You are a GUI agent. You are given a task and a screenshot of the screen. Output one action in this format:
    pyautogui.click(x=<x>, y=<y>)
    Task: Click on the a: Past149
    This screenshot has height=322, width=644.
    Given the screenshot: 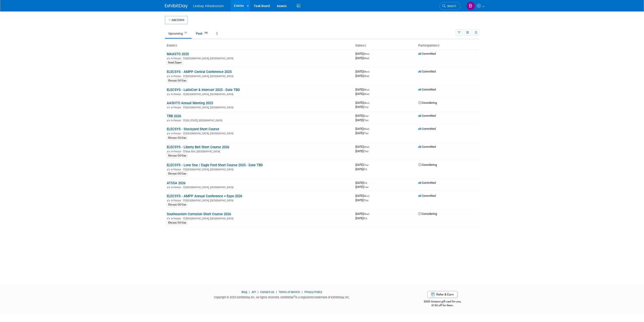 What is the action you would take?
    pyautogui.click(x=202, y=34)
    